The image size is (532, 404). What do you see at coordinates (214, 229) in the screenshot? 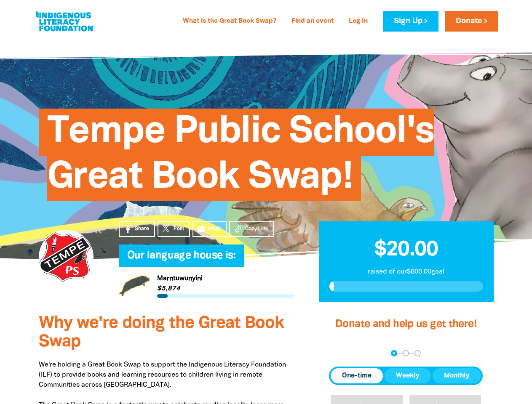
I see `span: Email` at bounding box center [214, 229].